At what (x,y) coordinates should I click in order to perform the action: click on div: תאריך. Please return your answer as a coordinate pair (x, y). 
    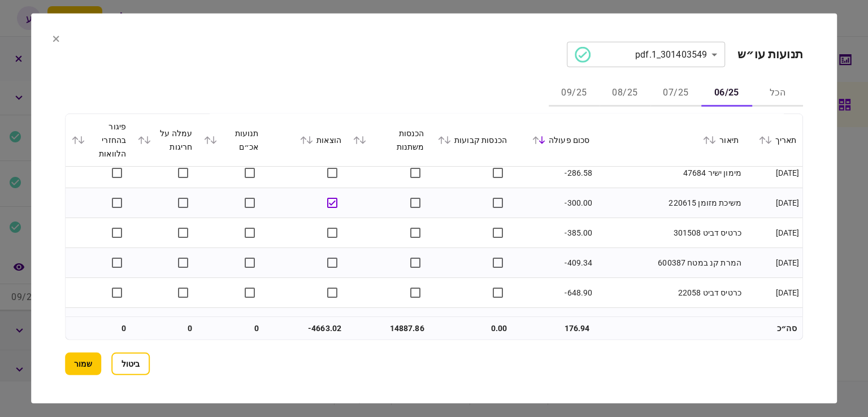
    Looking at the image, I should click on (773, 140).